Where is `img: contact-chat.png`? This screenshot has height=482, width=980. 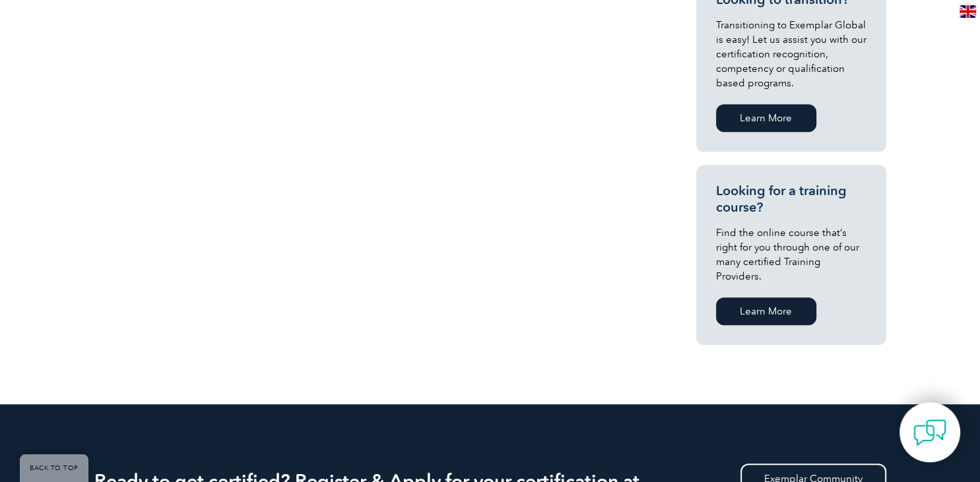
img: contact-chat.png is located at coordinates (930, 433).